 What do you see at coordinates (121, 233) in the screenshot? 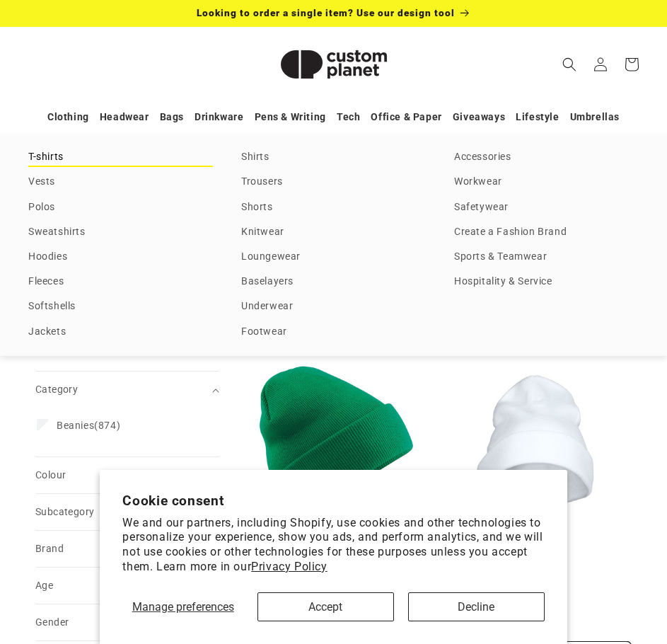
I see `a: Sweatshirts` at bounding box center [121, 233].